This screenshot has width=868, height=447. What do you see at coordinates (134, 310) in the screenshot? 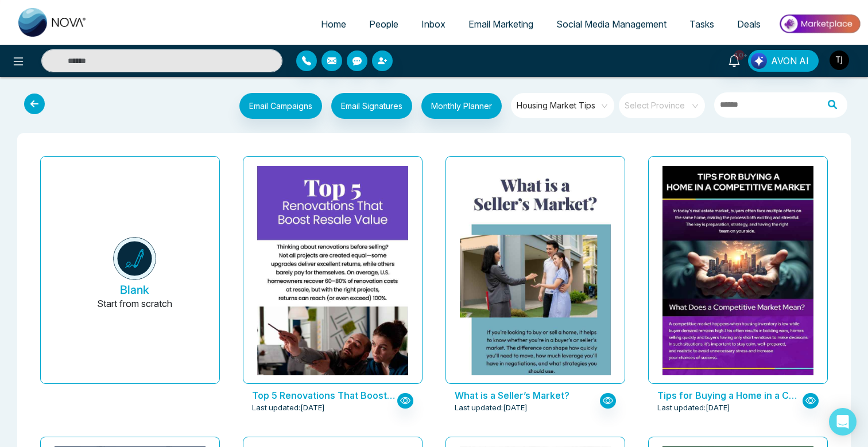
I see `p: Start from scratch` at bounding box center [134, 310].